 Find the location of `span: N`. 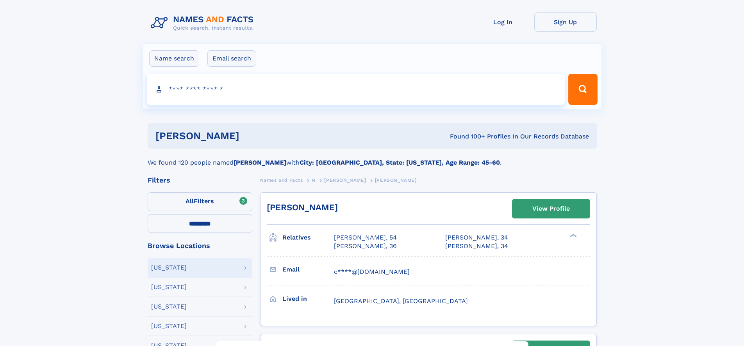

span: N is located at coordinates (314, 180).